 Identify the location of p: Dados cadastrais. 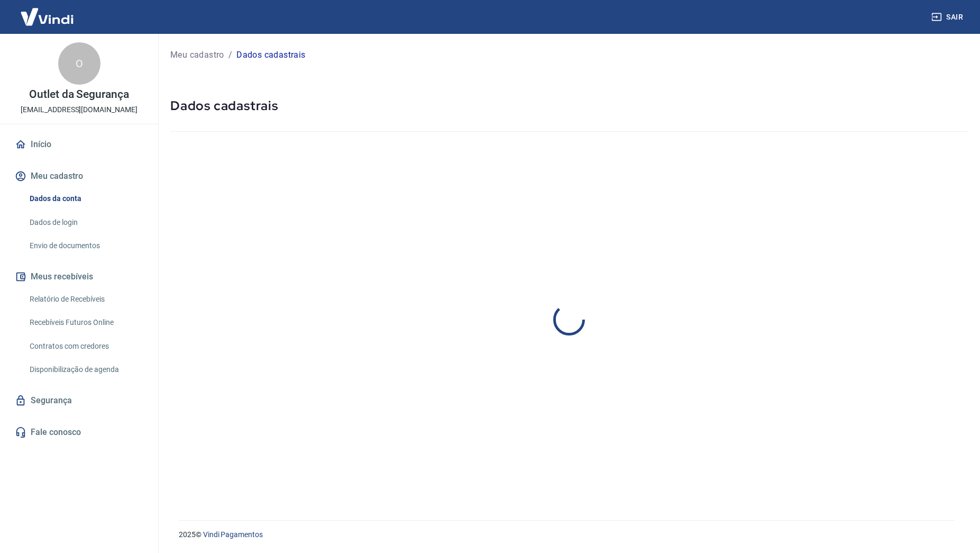
(271, 55).